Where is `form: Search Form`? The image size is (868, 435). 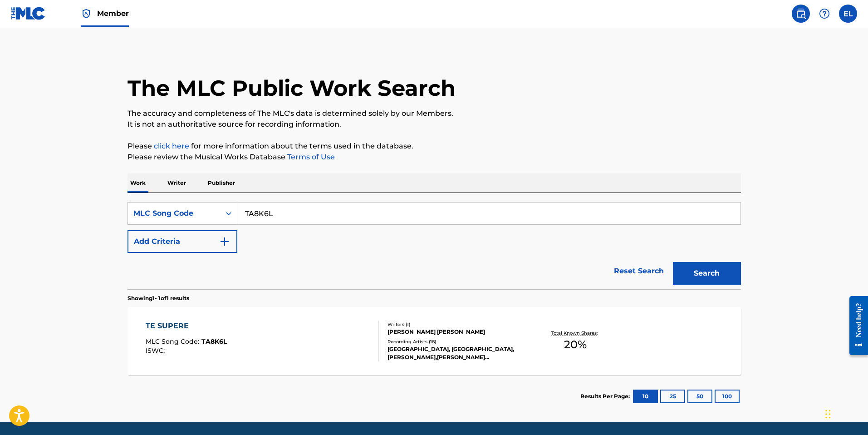 form: Search Form is located at coordinates (434, 246).